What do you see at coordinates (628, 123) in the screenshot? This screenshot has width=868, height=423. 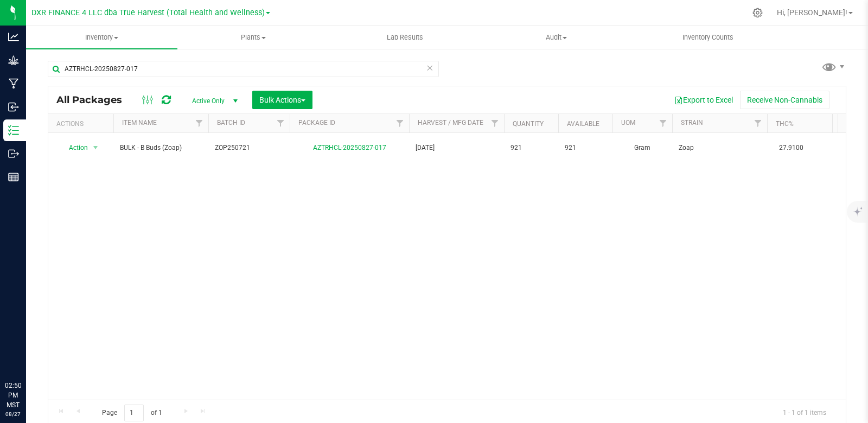 I see `a: UOM` at bounding box center [628, 123].